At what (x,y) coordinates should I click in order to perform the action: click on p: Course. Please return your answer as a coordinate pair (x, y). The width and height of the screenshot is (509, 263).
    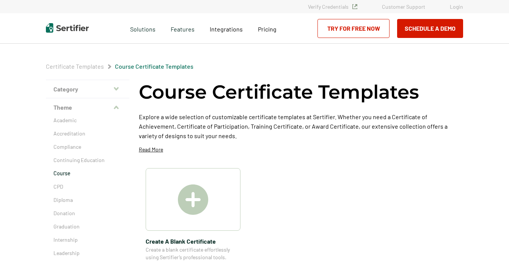
    Looking at the image, I should click on (88, 173).